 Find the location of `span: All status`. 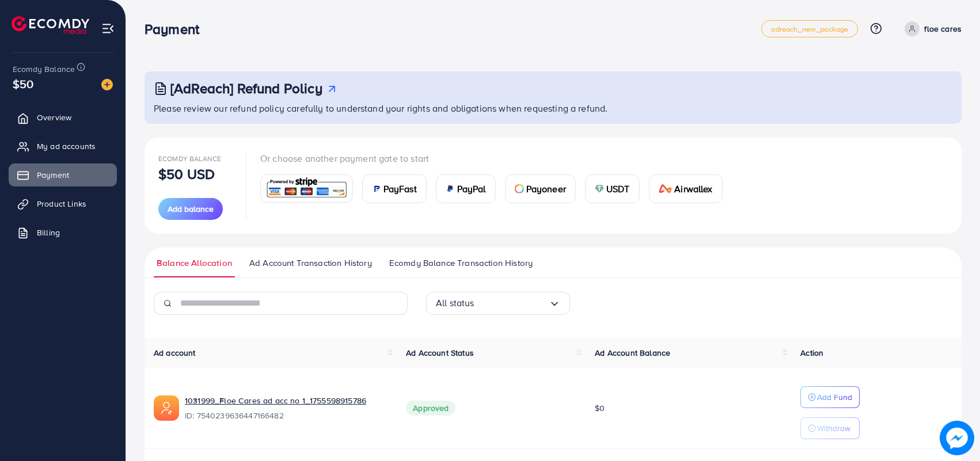

span: All status is located at coordinates (455, 303).